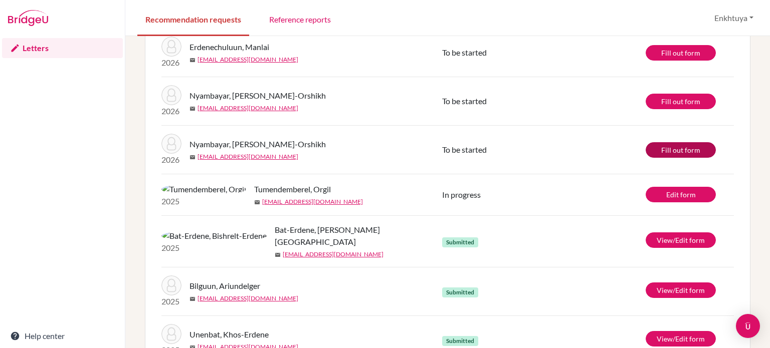 This screenshot has height=348, width=770. What do you see at coordinates (203, 189) in the screenshot?
I see `img: Tumendemberel, Orgil` at bounding box center [203, 189].